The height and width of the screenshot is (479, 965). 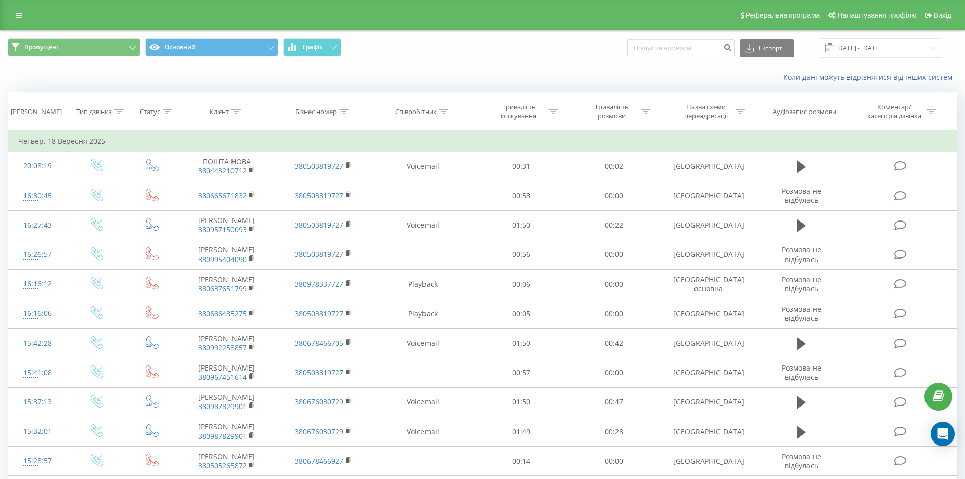 I want to click on td: 00:31, so click(x=521, y=166).